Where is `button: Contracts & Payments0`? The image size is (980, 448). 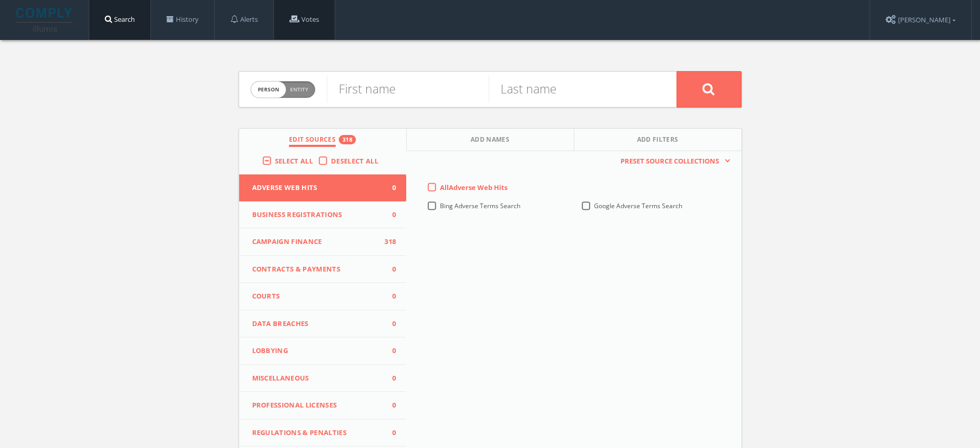 button: Contracts & Payments0 is located at coordinates (323, 269).